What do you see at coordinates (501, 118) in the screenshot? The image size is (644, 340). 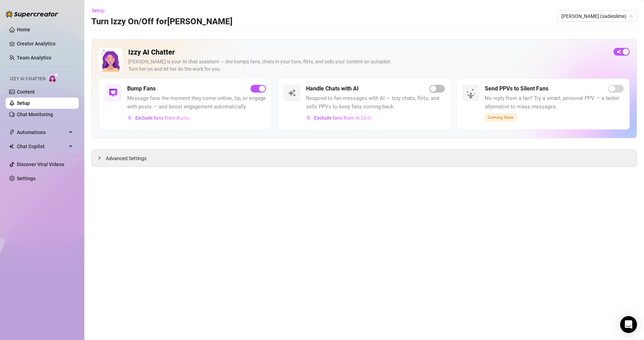 I see `span: Coming Soon` at bounding box center [501, 118].